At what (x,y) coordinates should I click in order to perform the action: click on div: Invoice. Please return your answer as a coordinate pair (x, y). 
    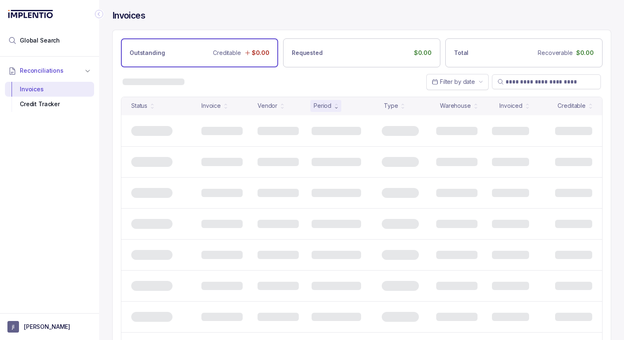
    Looking at the image, I should click on (211, 106).